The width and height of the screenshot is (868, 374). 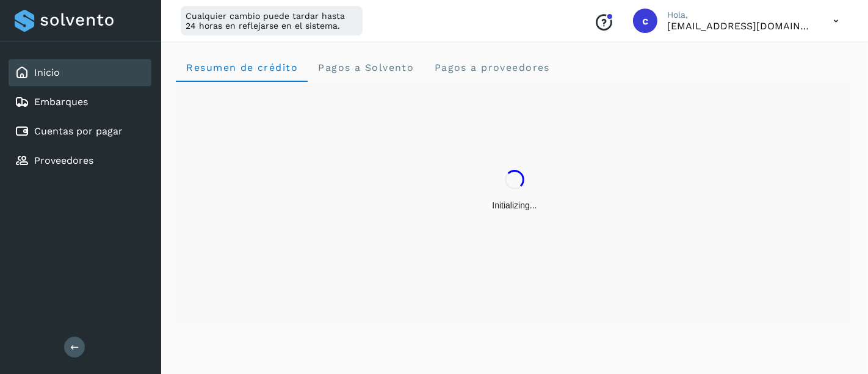 What do you see at coordinates (80, 131) in the screenshot?
I see `div: Cuentas por pagar` at bounding box center [80, 131].